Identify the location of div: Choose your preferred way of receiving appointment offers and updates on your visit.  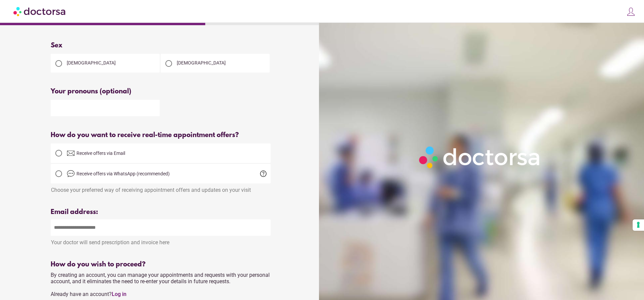
(161, 188).